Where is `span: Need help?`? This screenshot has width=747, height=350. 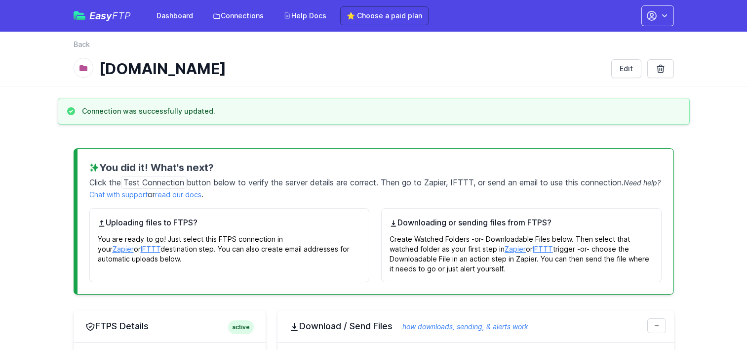 span: Need help? is located at coordinates (642, 182).